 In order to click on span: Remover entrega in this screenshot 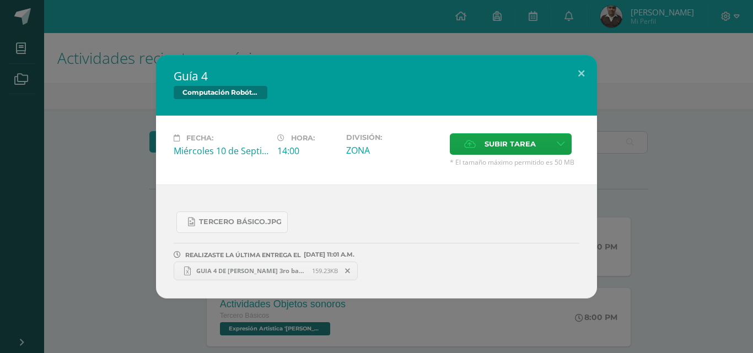, I will do `click(348, 271)`.